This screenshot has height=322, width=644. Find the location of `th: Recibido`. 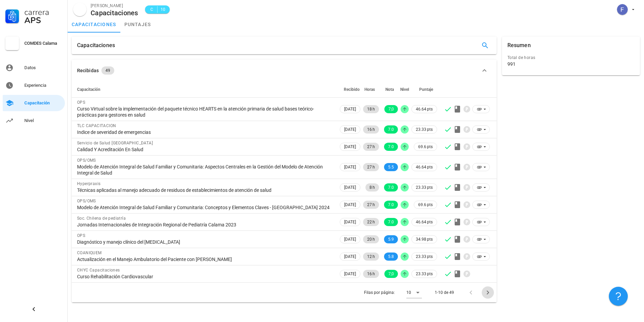

th: Recibido is located at coordinates (350, 89).